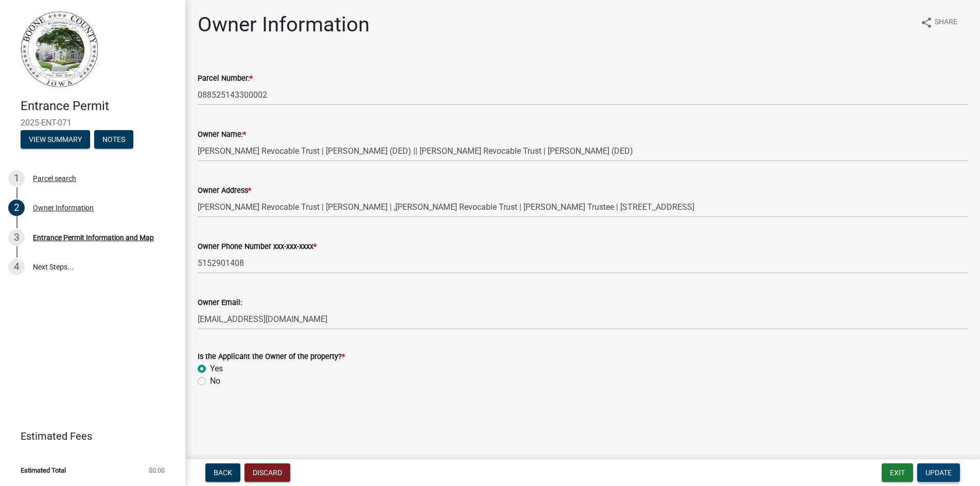 The width and height of the screenshot is (980, 486). What do you see at coordinates (271, 357) in the screenshot?
I see `label: Is the Applicant the Owner of the property?` at bounding box center [271, 357].